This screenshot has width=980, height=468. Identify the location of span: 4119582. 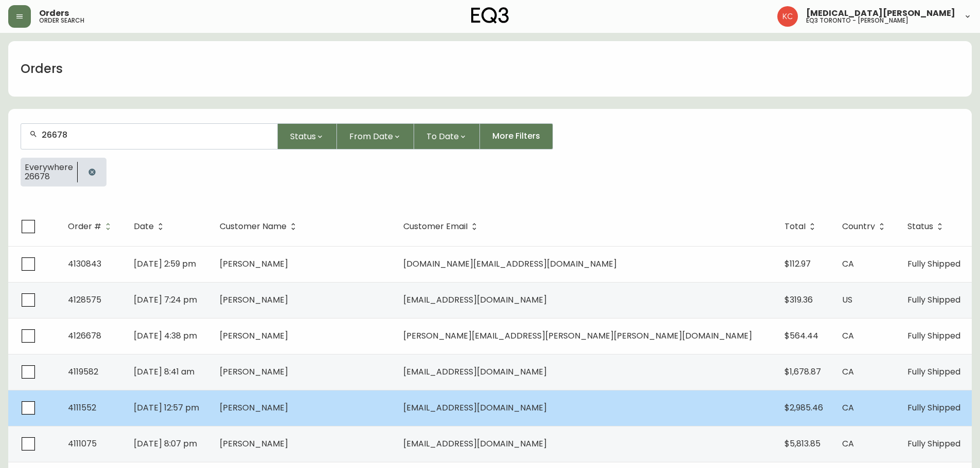
(83, 372).